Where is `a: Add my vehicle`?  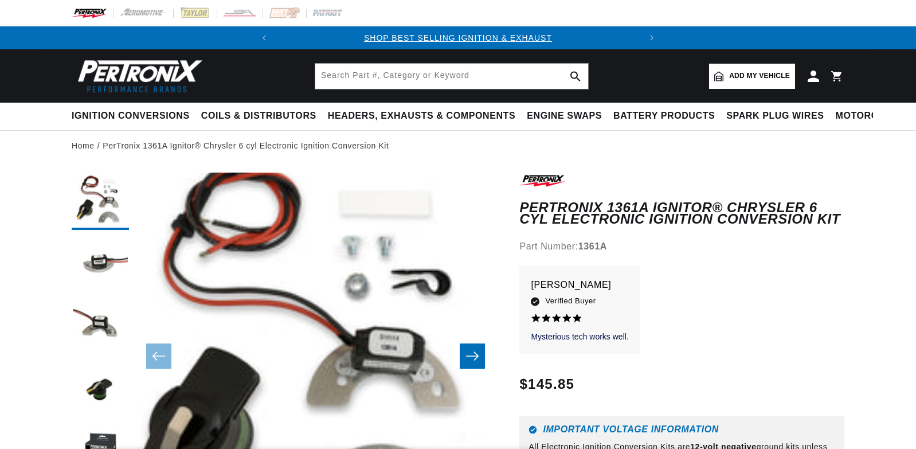 a: Add my vehicle is located at coordinates (752, 76).